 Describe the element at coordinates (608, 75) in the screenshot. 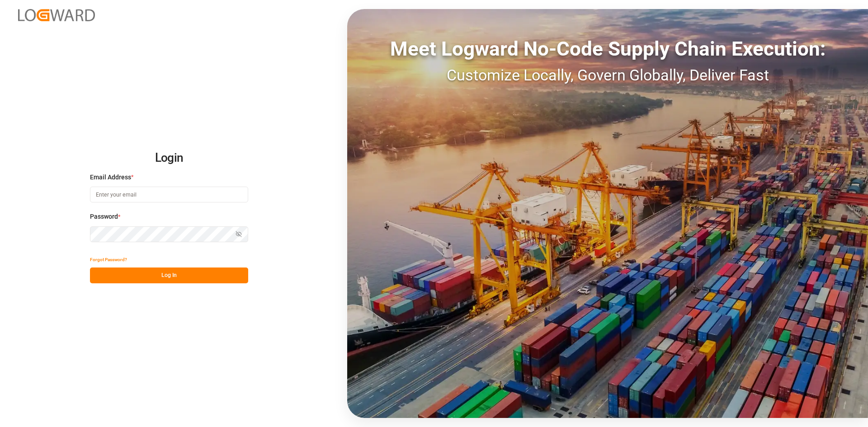

I see `div: Customize Locally, Govern Globally, Deliver Fast` at that location.